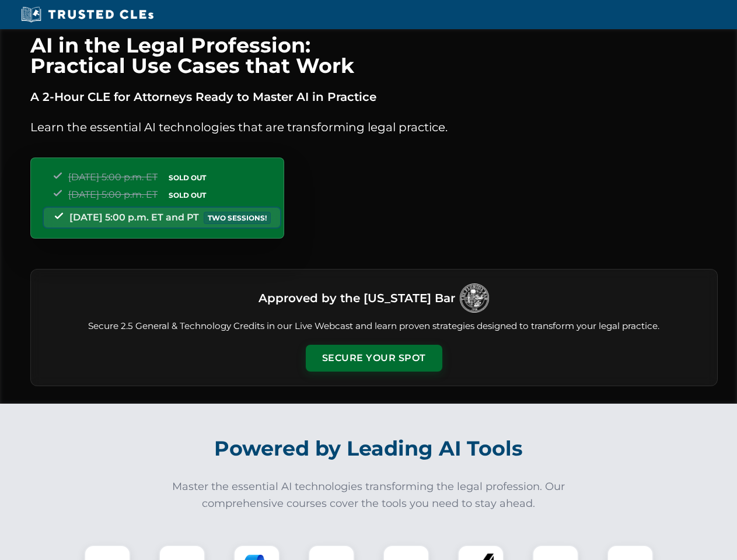 The image size is (737, 560). Describe the element at coordinates (475, 298) in the screenshot. I see `img: Logo` at that location.